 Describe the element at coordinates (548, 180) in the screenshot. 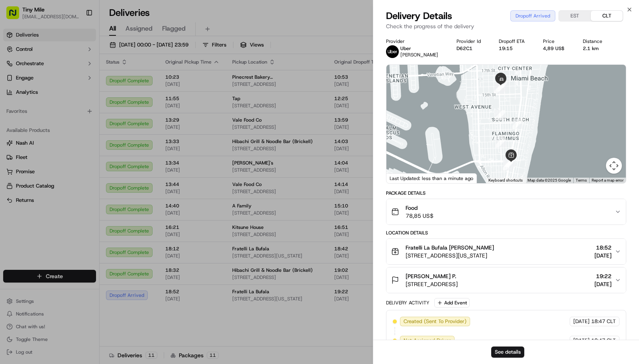

I see `span: Map data ©2025 Google` at that location.